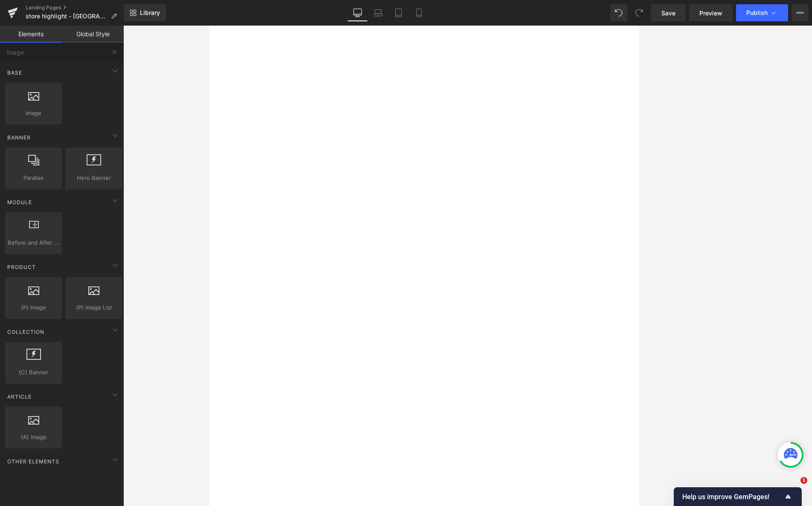 The width and height of the screenshot is (812, 506). I want to click on span: (A) Image, so click(33, 437).